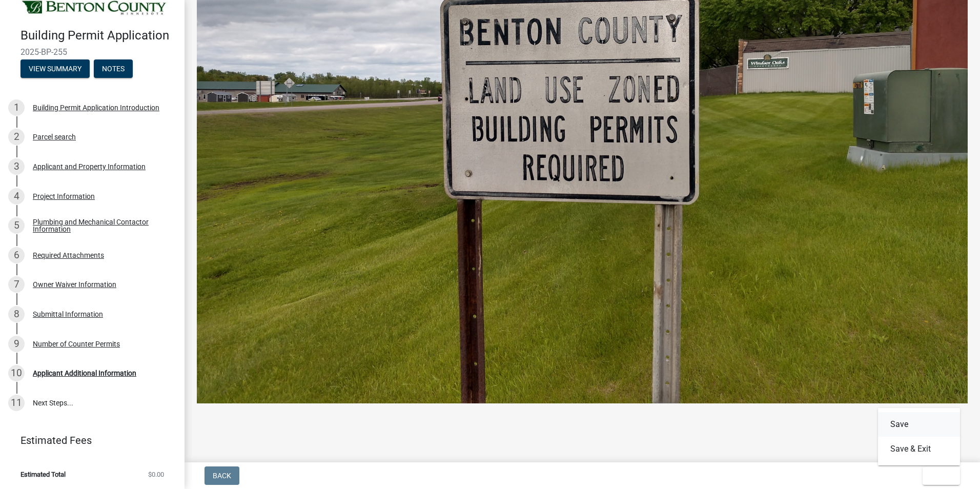 This screenshot has height=489, width=980. I want to click on span: Exit, so click(938, 476).